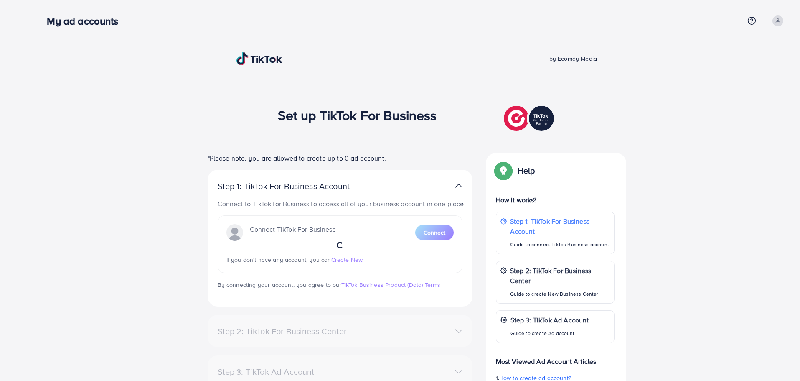 The image size is (800, 381). I want to click on p: Step 3: TikTok Ad Account, so click(550, 320).